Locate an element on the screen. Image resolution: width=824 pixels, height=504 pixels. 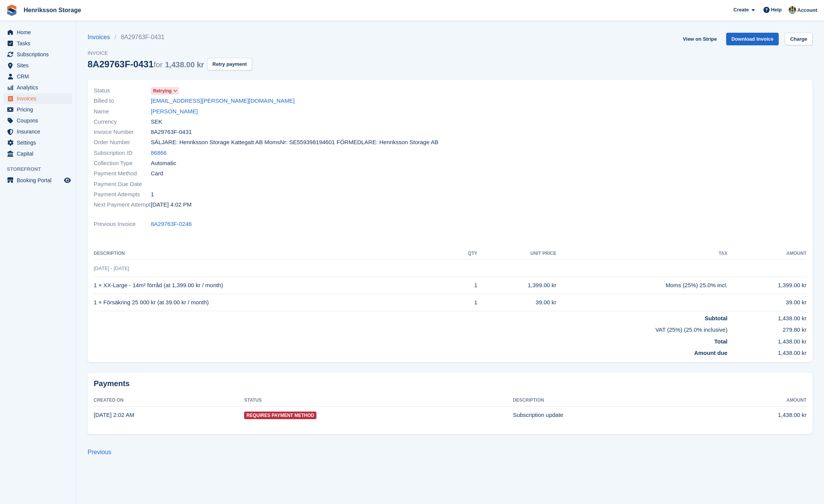
td: 279.80 kr is located at coordinates (767, 329).